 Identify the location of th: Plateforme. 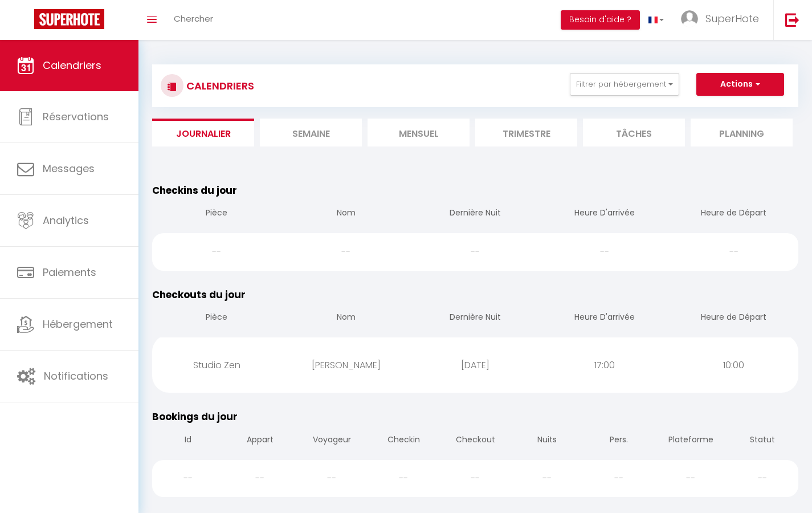
(690, 441).